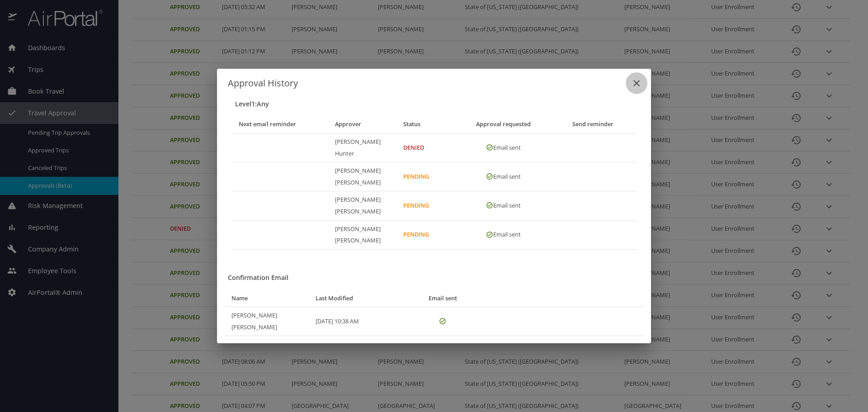  Describe the element at coordinates (592, 125) in the screenshot. I see `th: Send reminder` at that location.